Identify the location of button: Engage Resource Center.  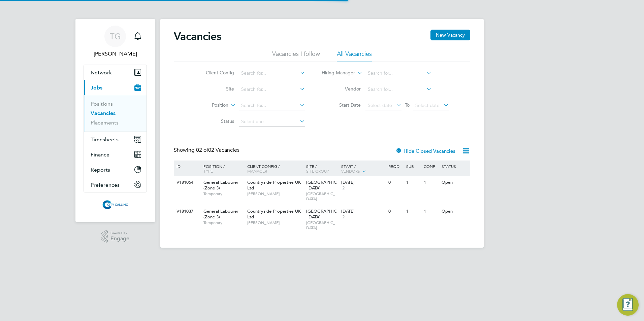
(628, 305).